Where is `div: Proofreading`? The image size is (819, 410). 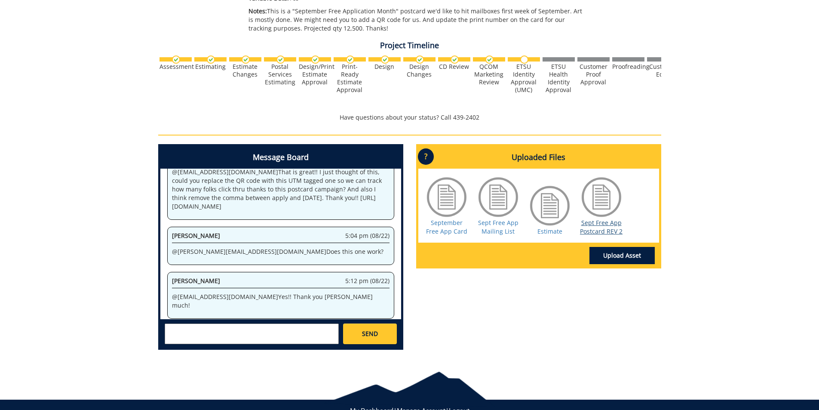 div: Proofreading is located at coordinates (628, 67).